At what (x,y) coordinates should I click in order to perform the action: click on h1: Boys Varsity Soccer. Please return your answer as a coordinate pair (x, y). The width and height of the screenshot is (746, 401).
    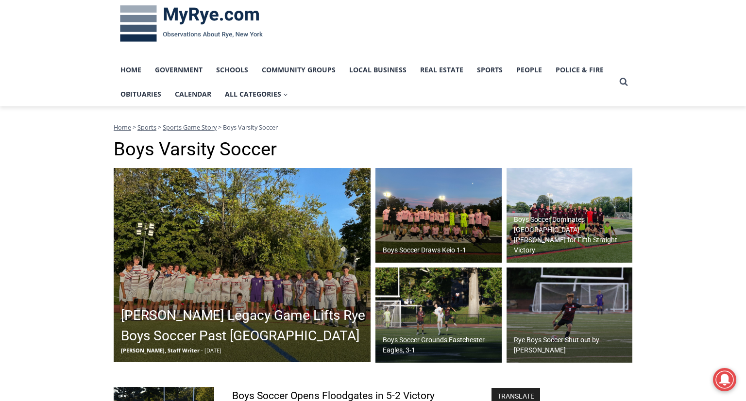
    Looking at the image, I should click on (373, 150).